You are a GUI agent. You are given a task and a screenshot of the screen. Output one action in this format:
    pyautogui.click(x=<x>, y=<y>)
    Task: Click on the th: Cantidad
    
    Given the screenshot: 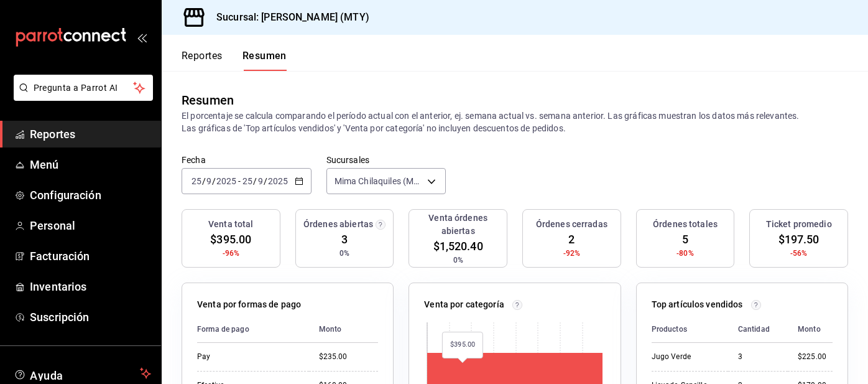 What is the action you would take?
    pyautogui.click(x=758, y=329)
    